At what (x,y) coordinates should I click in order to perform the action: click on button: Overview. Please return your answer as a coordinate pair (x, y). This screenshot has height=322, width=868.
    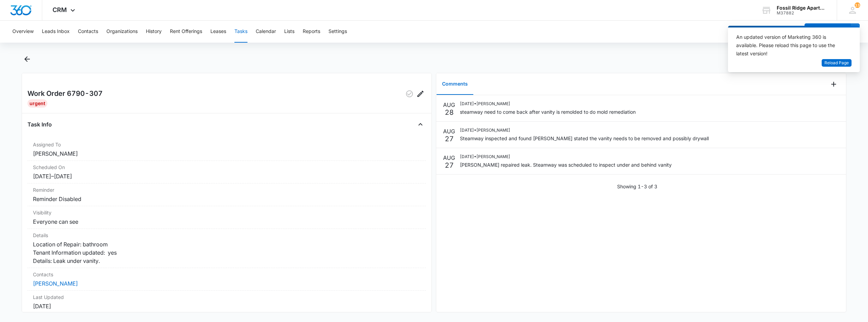
    Looking at the image, I should click on (23, 32).